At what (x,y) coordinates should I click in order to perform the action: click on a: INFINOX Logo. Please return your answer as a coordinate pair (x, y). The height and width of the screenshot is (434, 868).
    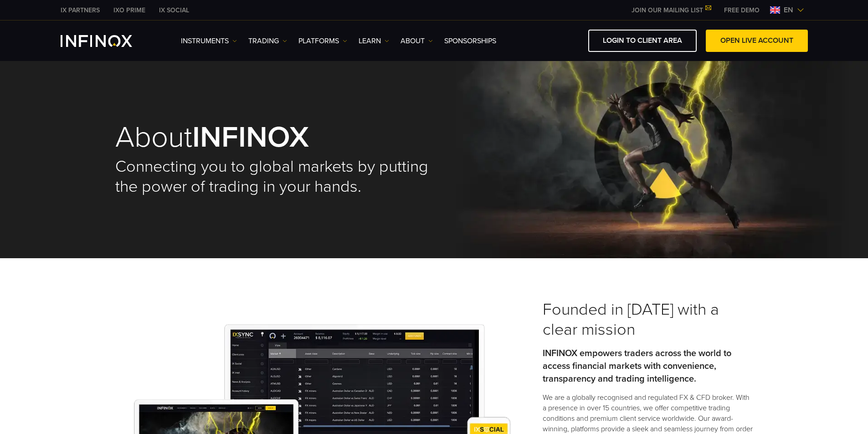
    Looking at the image, I should click on (107, 41).